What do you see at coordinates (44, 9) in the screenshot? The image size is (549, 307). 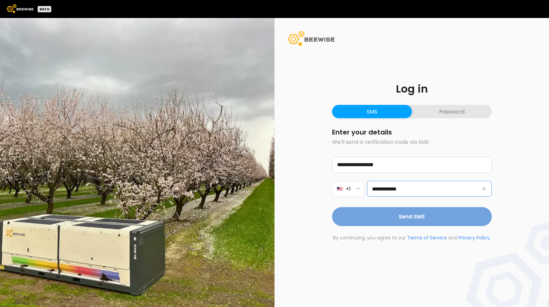 I see `div: Beta` at bounding box center [44, 9].